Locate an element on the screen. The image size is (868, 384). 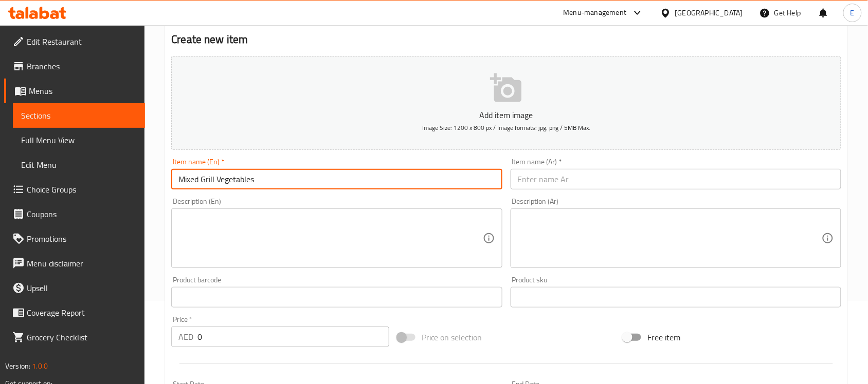
span: Branches is located at coordinates (82, 66).